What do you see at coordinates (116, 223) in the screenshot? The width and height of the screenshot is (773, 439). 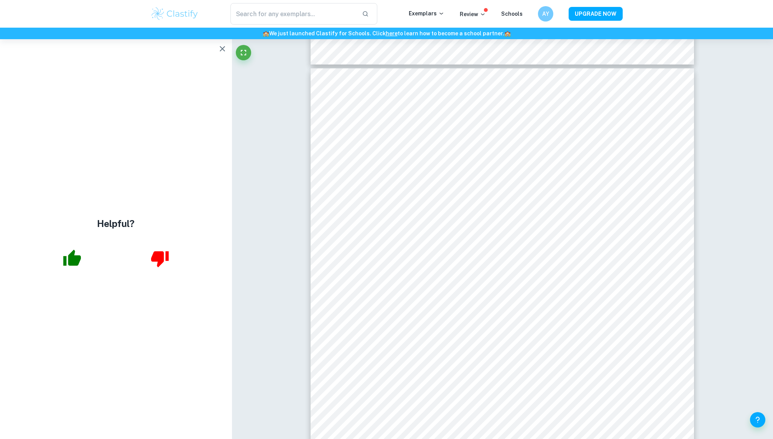 I see `h4: Helpful?` at bounding box center [116, 223].